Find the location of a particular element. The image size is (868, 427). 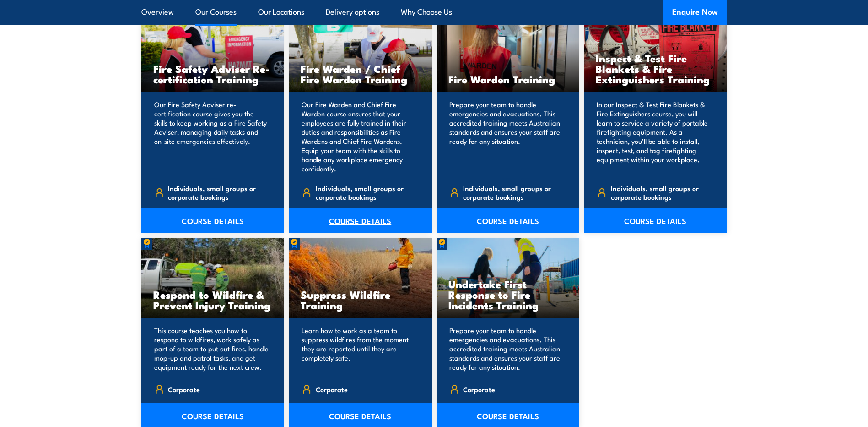

p: This course teaches you how to respond to wildfires, work safely as part of a team to put out fir... is located at coordinates (211, 348).